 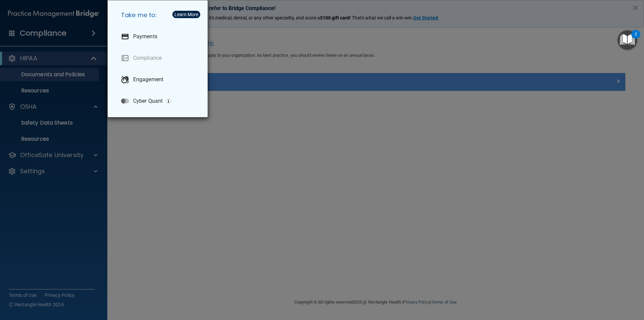 I want to click on a: Engagement, so click(x=159, y=80).